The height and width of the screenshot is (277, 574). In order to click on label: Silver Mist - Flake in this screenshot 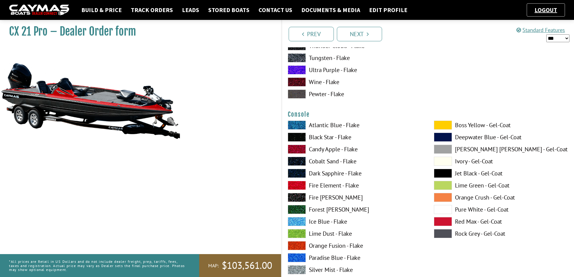, I will do `click(354, 270)`.